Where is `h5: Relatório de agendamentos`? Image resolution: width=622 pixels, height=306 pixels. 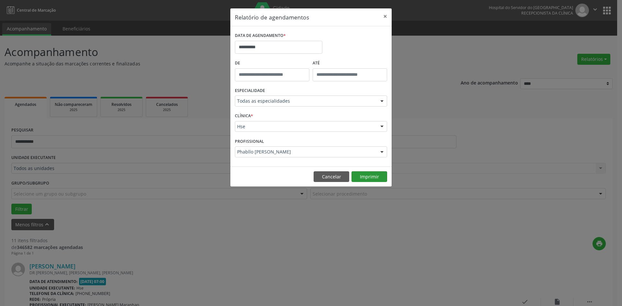
h5: Relatório de agendamentos is located at coordinates (272, 17).